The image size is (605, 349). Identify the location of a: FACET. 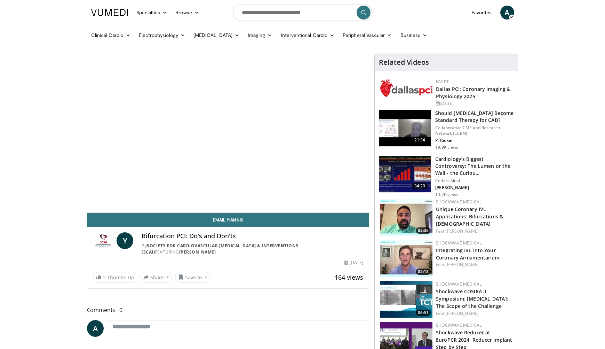
(442, 81).